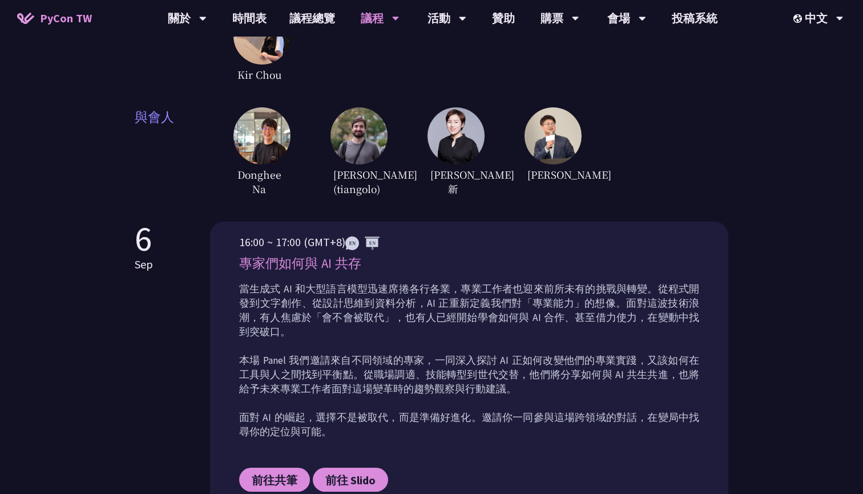  Describe the element at coordinates (144, 239) in the screenshot. I see `p: 6` at that location.